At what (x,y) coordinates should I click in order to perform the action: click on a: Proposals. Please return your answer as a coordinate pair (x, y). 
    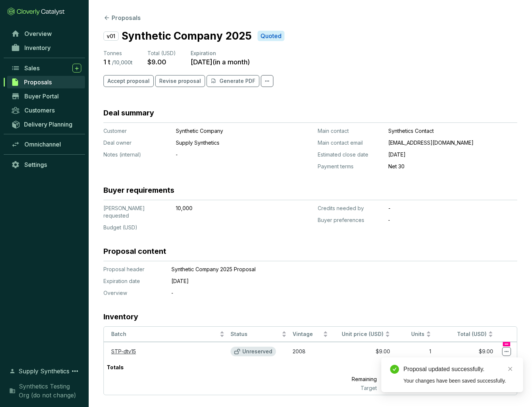
    Looking at the image, I should click on (46, 82).